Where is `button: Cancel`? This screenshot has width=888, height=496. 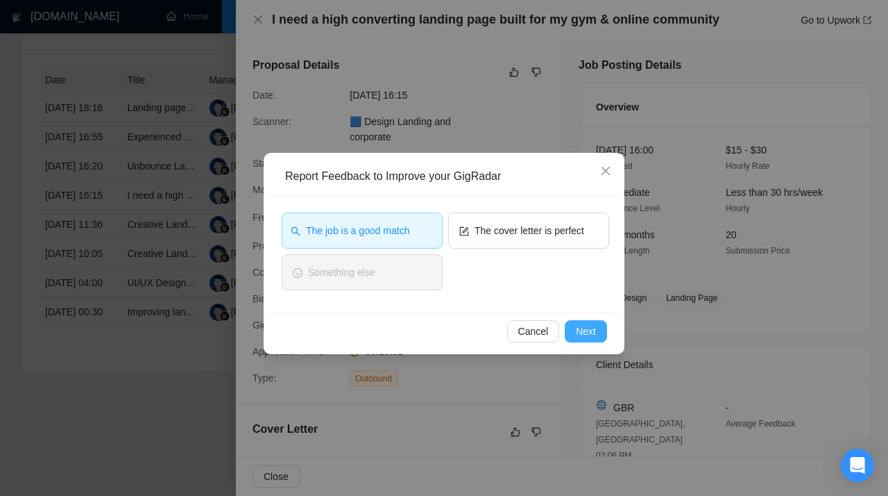 button: Cancel is located at coordinates (534, 331).